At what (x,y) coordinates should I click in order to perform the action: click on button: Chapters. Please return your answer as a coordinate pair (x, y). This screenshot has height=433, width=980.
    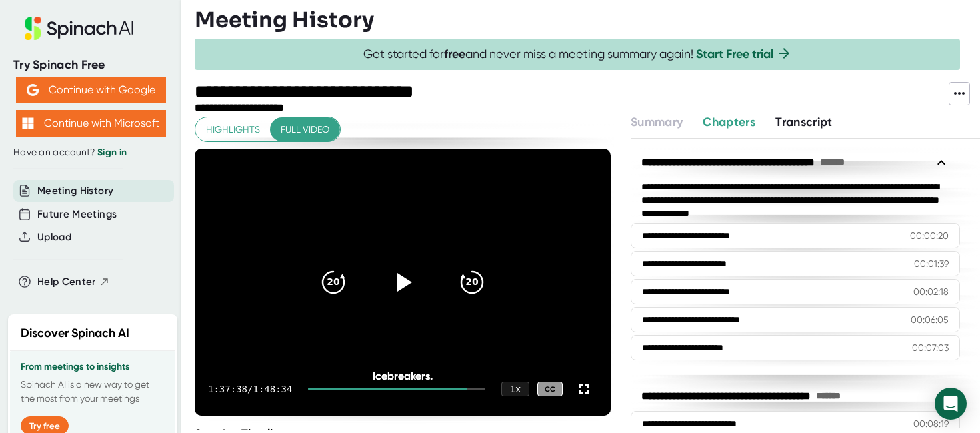
    Looking at the image, I should click on (729, 122).